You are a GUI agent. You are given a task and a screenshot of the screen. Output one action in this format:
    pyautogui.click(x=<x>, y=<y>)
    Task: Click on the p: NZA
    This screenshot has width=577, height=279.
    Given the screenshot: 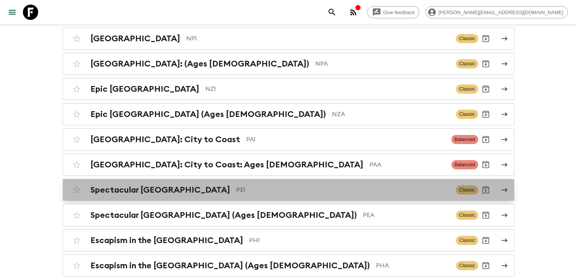 What is the action you would take?
    pyautogui.click(x=391, y=114)
    